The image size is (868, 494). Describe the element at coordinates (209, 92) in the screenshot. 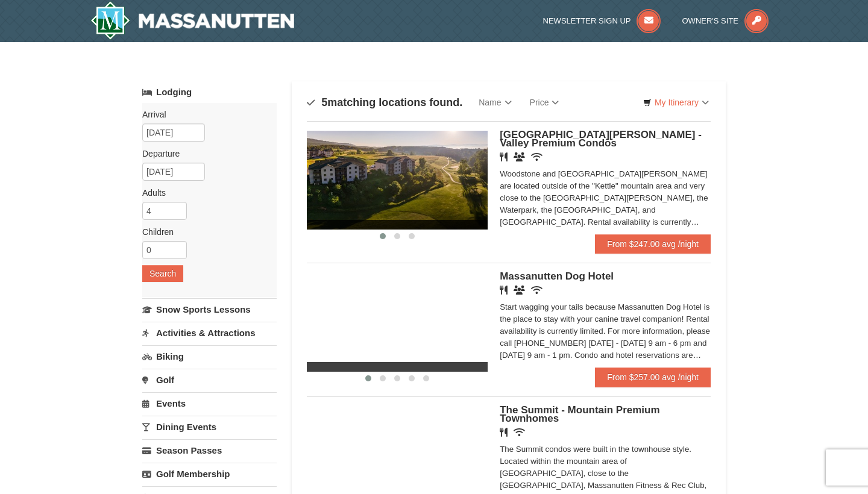

I see `a: Lodging` at that location.